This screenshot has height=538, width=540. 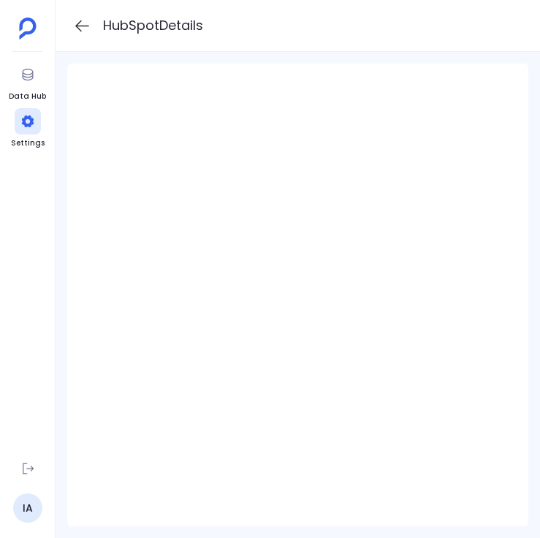 I want to click on span: Settings, so click(x=28, y=143).